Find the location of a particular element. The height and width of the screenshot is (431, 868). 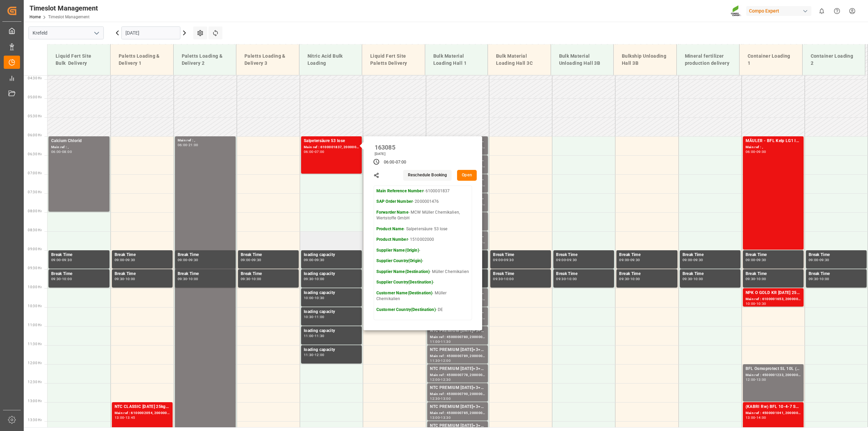

span: 11:30 Hr is located at coordinates (34, 344).